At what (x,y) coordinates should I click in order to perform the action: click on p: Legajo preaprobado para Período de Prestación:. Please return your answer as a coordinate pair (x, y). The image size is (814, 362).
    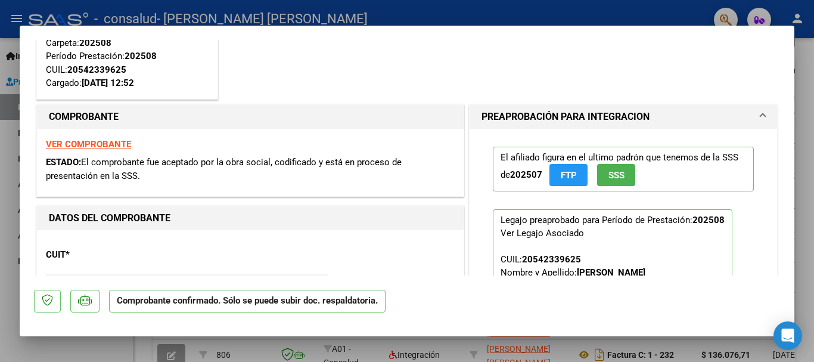
    Looking at the image, I should click on (613, 273).